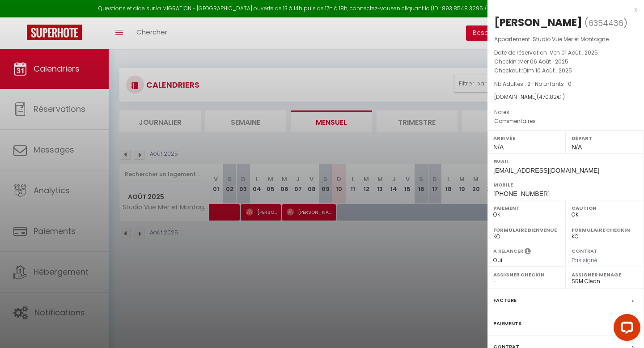 This screenshot has width=644, height=348. What do you see at coordinates (574, 52) in the screenshot?
I see `span: Ven 01 Août . 2025` at bounding box center [574, 52].